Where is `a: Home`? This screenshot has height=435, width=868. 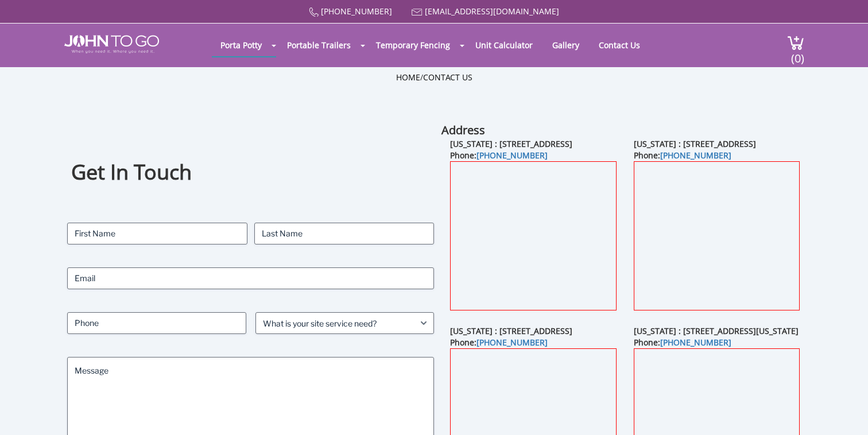
a: Home is located at coordinates (409, 77).